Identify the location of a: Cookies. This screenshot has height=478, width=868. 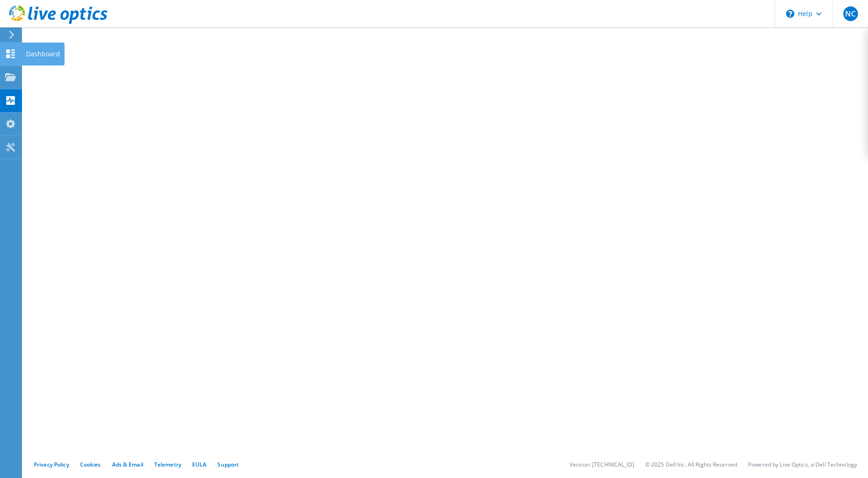
(91, 465).